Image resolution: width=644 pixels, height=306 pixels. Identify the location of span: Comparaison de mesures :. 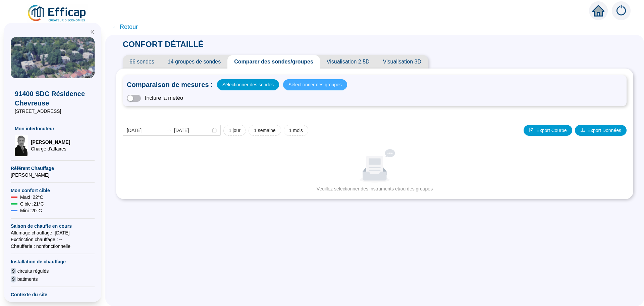
(170, 85).